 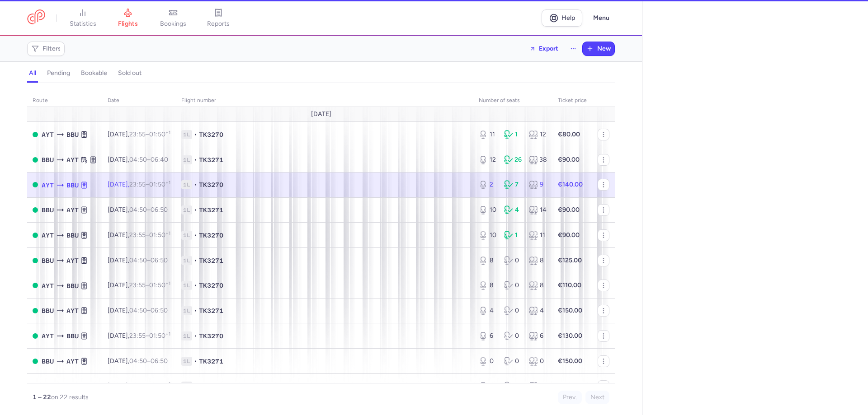 I want to click on h4: all, so click(x=32, y=73).